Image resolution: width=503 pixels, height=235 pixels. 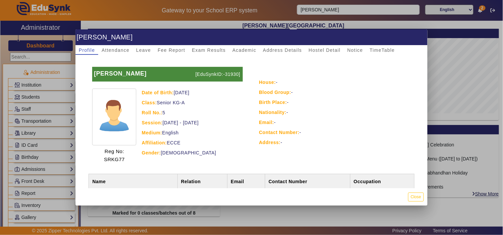 I want to click on strong: Medium:, so click(x=152, y=133).